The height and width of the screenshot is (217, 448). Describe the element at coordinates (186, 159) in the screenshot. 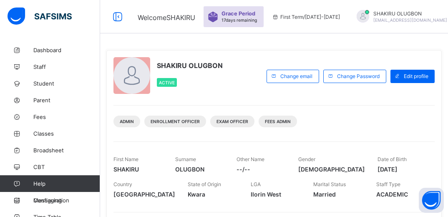

I see `span: Surname` at that location.